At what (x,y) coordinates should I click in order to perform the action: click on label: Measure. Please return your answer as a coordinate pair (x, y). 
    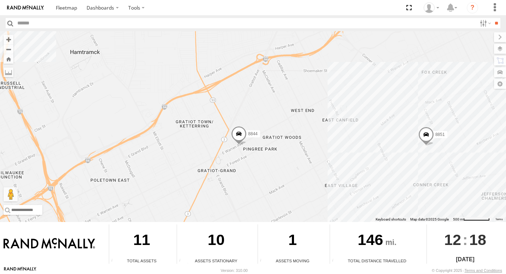
    Looking at the image, I should click on (8, 72).